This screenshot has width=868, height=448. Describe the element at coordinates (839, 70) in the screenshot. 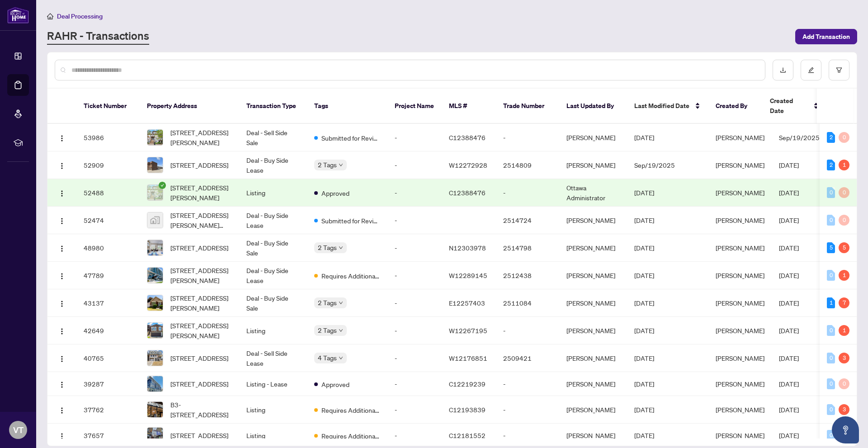

I see `span: filter` at that location.